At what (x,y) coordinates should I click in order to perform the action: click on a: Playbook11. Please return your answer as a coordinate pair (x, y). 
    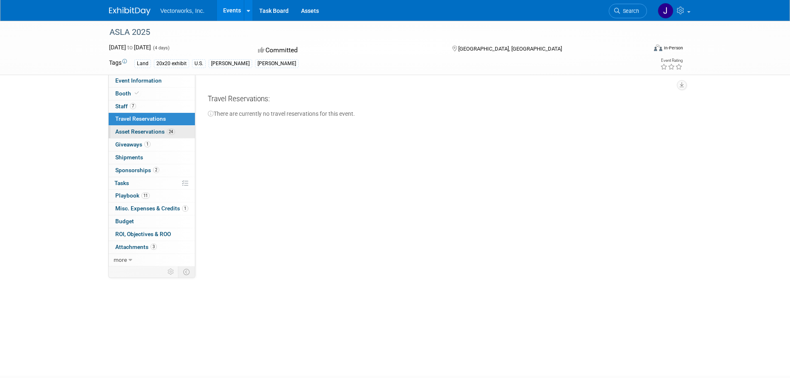
    Looking at the image, I should click on (152, 196).